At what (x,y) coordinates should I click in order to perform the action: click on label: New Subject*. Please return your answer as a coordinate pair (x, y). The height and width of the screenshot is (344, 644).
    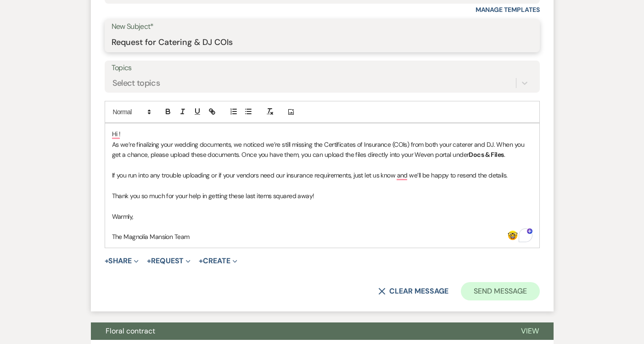
    Looking at the image, I should click on (322, 27).